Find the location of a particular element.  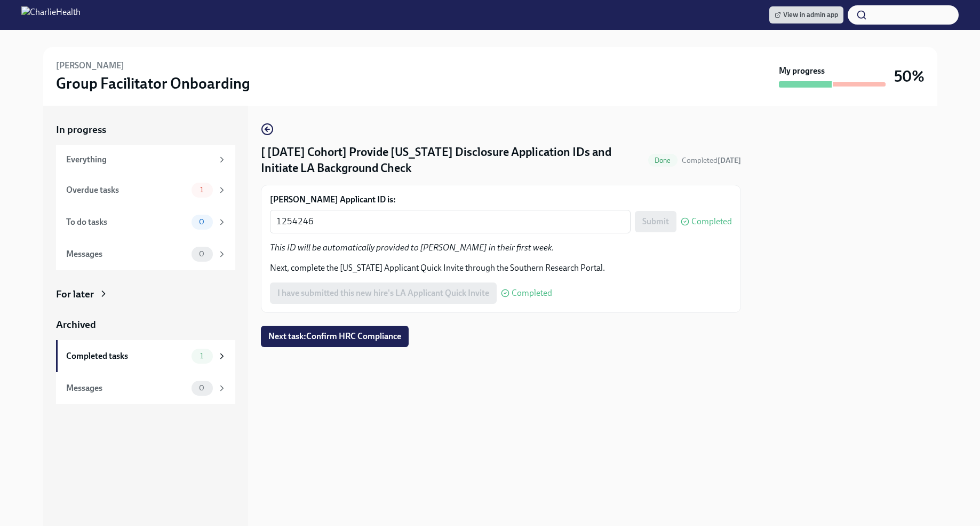

h3: Group Facilitator Onboarding is located at coordinates (153, 84).